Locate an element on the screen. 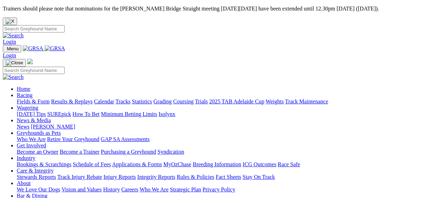 The width and height of the screenshot is (421, 198). a: How To Bet is located at coordinates (86, 114).